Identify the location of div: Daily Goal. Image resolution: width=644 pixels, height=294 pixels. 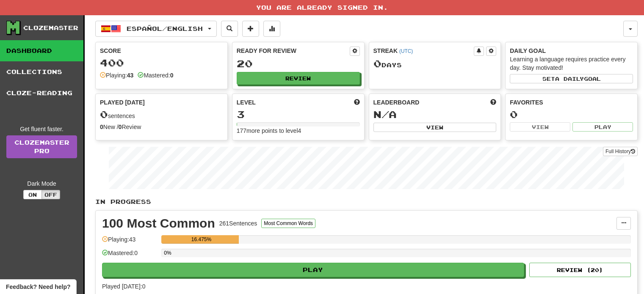
(571, 51).